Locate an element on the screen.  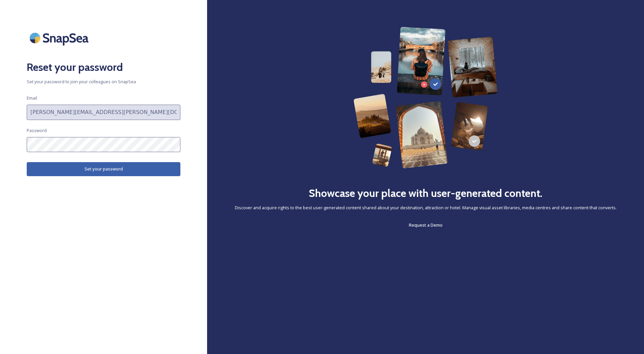
span: Email is located at coordinates (32, 98).